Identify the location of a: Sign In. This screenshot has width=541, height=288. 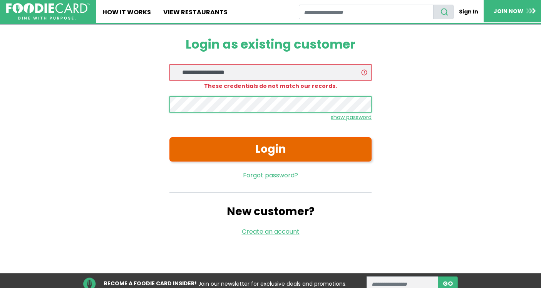
(469, 12).